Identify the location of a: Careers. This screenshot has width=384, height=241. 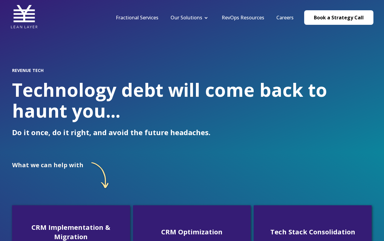
(285, 18).